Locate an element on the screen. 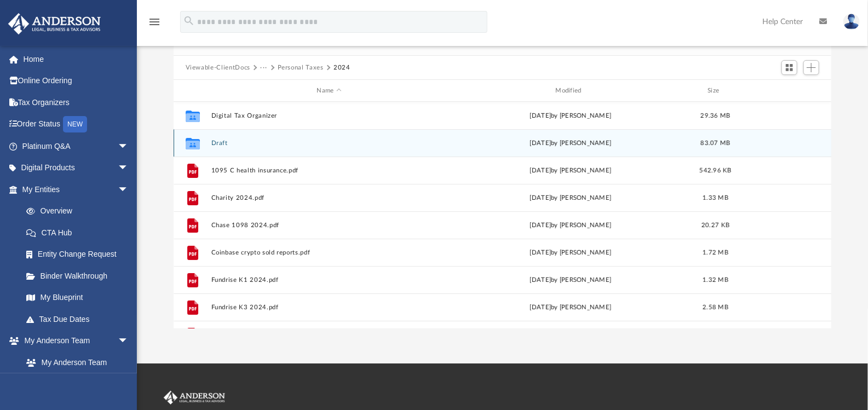 Image resolution: width=868 pixels, height=410 pixels. a: Anderson System is located at coordinates (77, 384).